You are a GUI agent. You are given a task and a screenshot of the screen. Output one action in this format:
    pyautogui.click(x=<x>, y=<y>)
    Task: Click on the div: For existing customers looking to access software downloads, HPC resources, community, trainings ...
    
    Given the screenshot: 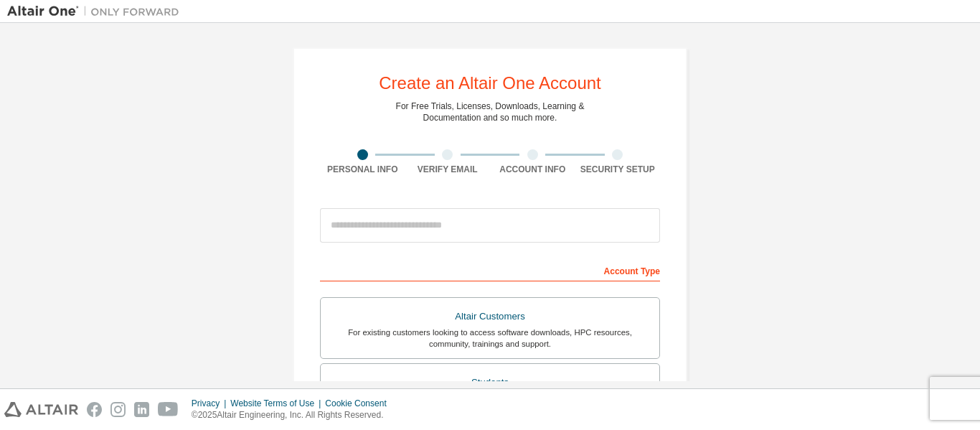 What is the action you would take?
    pyautogui.click(x=490, y=338)
    